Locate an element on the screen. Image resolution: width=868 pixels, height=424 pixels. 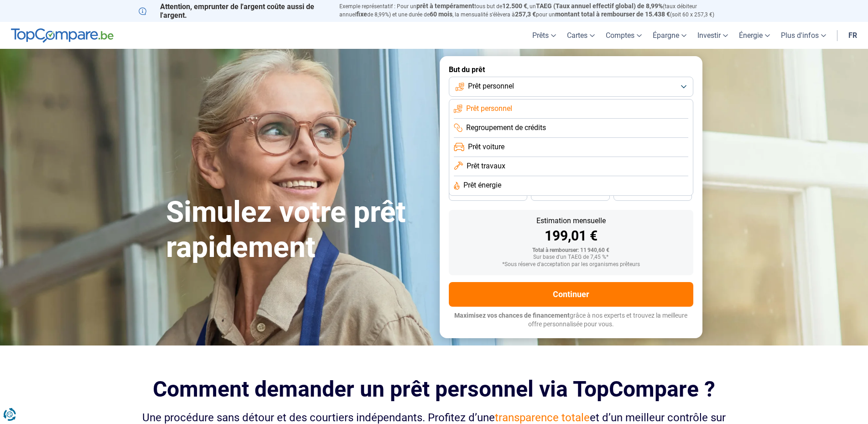
span: 60 mois is located at coordinates (441, 14).